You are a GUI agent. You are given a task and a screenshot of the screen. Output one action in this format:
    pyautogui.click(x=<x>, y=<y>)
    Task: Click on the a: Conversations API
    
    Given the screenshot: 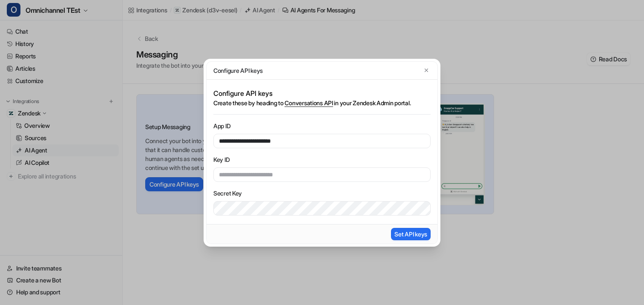 What is the action you would take?
    pyautogui.click(x=308, y=103)
    